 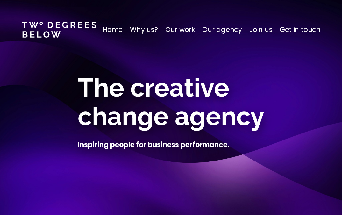 What do you see at coordinates (261, 30) in the screenshot?
I see `p: Join us` at bounding box center [261, 30].